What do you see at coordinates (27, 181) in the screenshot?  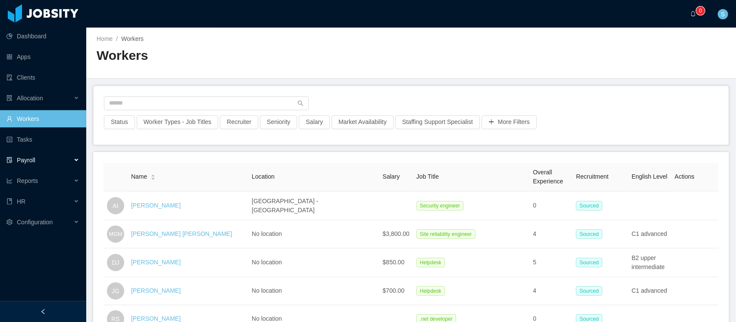 I see `span: Reports` at bounding box center [27, 181].